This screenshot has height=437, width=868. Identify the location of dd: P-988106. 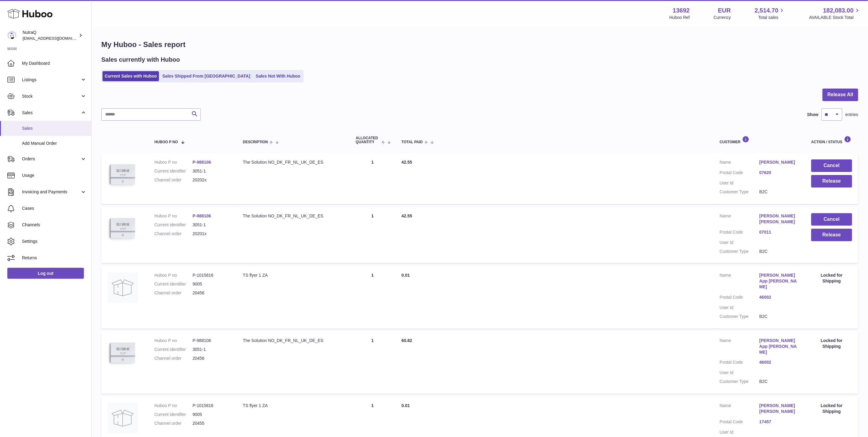
(211, 340).